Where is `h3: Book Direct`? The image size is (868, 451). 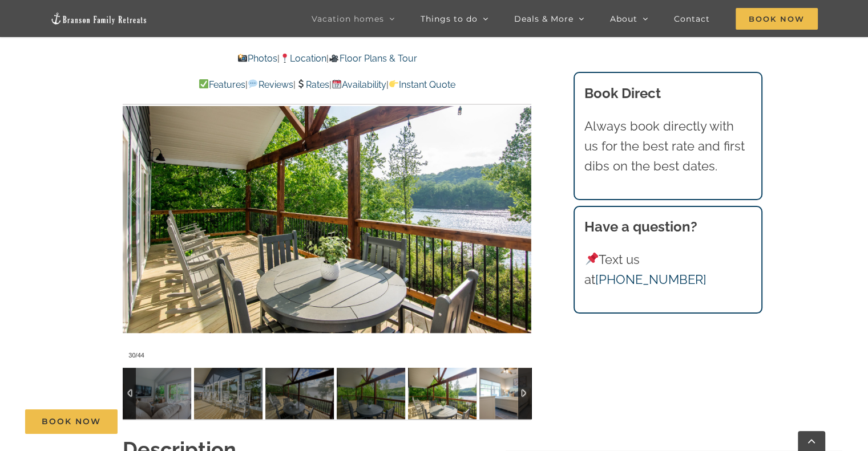
h3: Book Direct is located at coordinates (668, 93).